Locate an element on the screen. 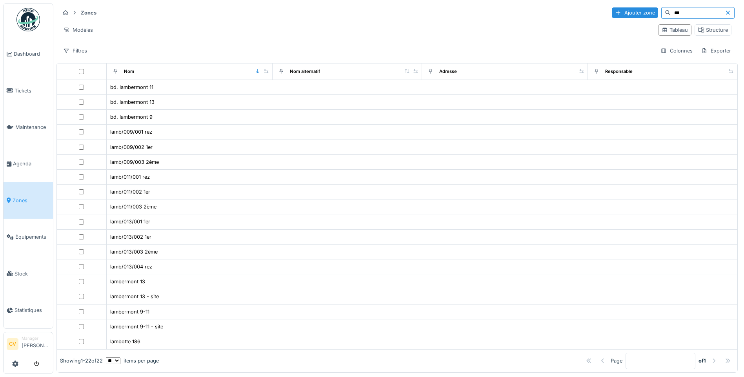 This screenshot has height=377, width=744. div: Nom is located at coordinates (129, 71).